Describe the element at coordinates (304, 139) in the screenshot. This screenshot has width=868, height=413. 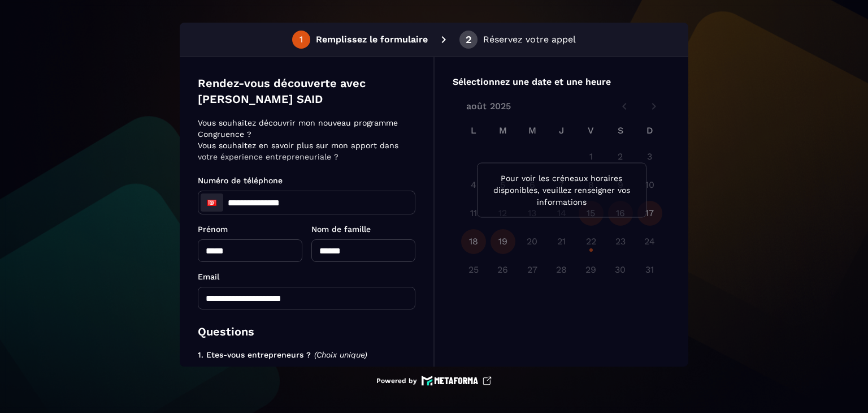
I see `p: Vous souhaitez découvrir mon nouveau programme Congruence ? Vous souhaitez en savoir plus sur mon...` at that location.